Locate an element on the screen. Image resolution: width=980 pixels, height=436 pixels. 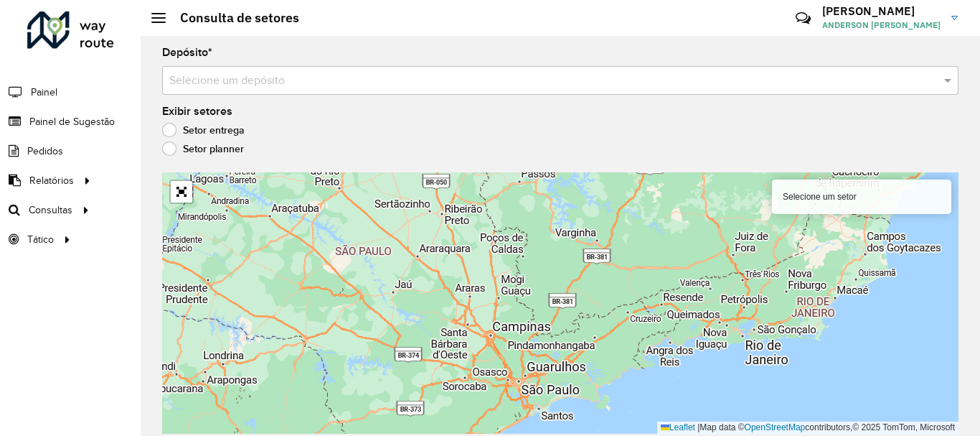
span: Painel is located at coordinates (43, 92).